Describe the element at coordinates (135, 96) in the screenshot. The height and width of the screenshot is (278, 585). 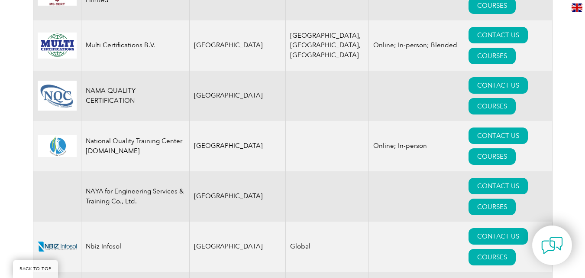
I see `td: NAMA QUALITY CERTIFICATION` at that location.